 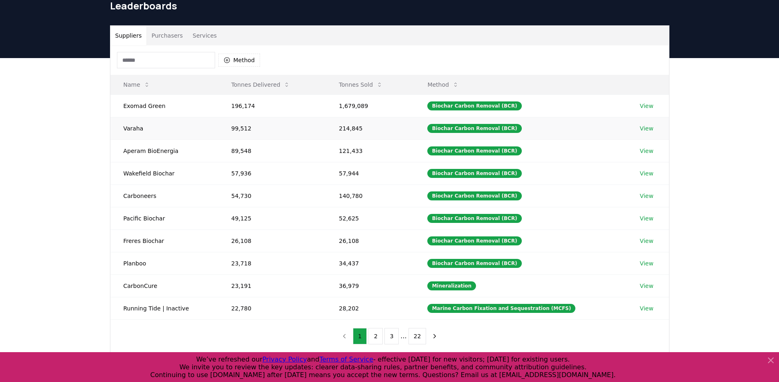 What do you see at coordinates (272, 308) in the screenshot?
I see `td: 22,780` at bounding box center [272, 308].